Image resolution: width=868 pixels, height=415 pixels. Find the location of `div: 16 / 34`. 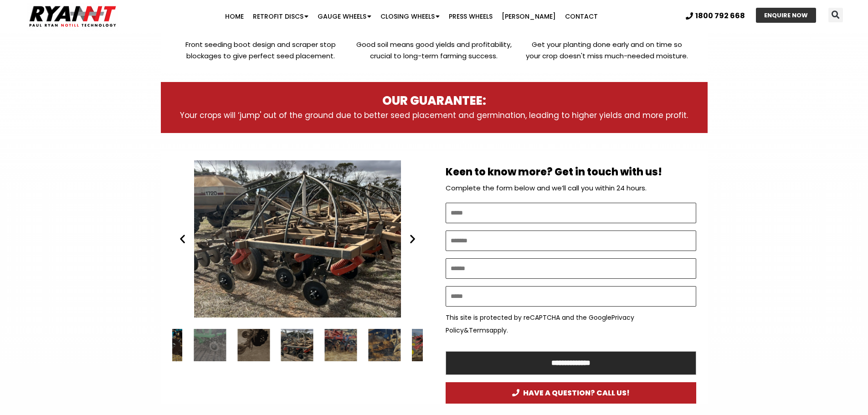

div: 16 / 34 is located at coordinates (384, 345).